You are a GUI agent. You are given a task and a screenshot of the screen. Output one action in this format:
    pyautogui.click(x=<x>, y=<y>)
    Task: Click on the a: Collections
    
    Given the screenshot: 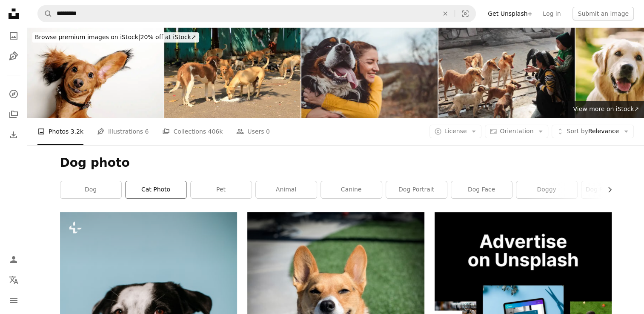 What is the action you would take?
    pyautogui.click(x=14, y=114)
    